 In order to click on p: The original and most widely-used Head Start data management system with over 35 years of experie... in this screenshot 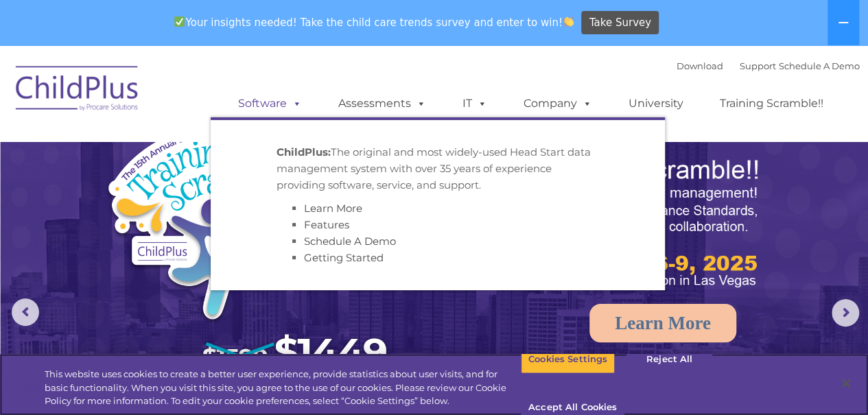, I will do `click(438, 169)`.